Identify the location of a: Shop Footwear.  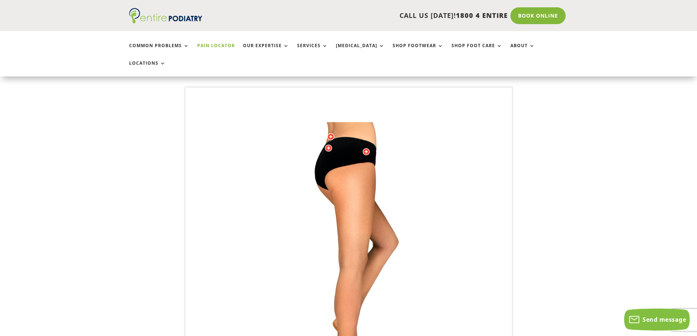
(418, 51).